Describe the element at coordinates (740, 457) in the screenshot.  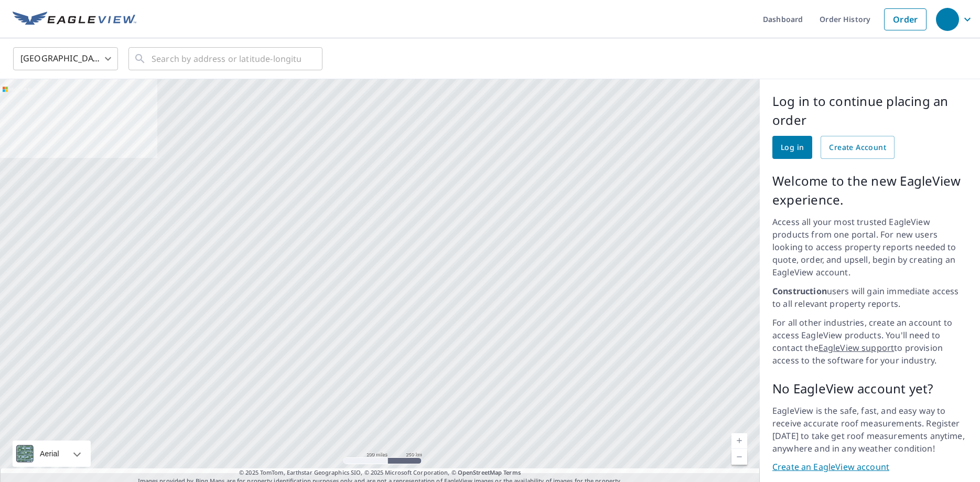
I see `a: Current Level 5, Zoom Out` at that location.